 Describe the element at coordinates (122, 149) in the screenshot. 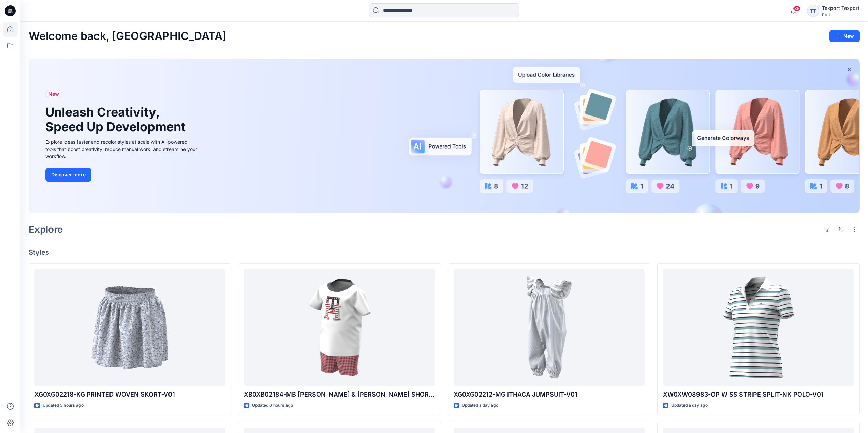

I see `div: Explore ideas faster and recolor styles at scale with AI-powered tools that boost creativity, red...` at that location.